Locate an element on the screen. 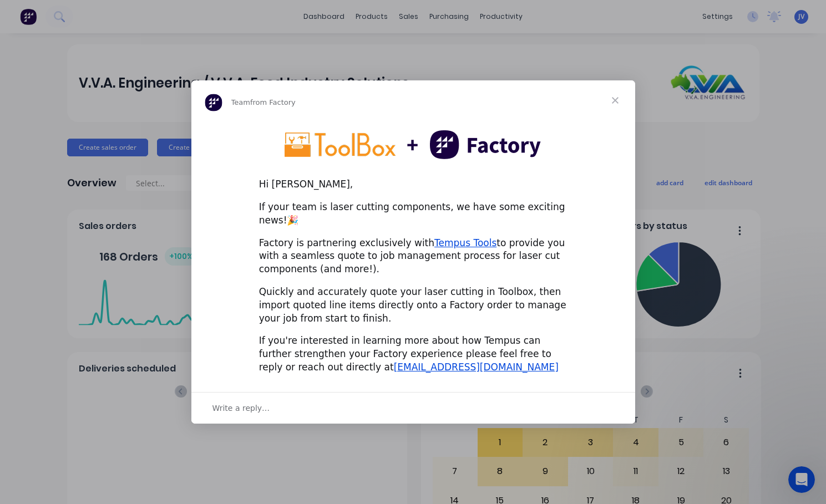 Image resolution: width=826 pixels, height=504 pixels. span: Team is located at coordinates (241, 102).